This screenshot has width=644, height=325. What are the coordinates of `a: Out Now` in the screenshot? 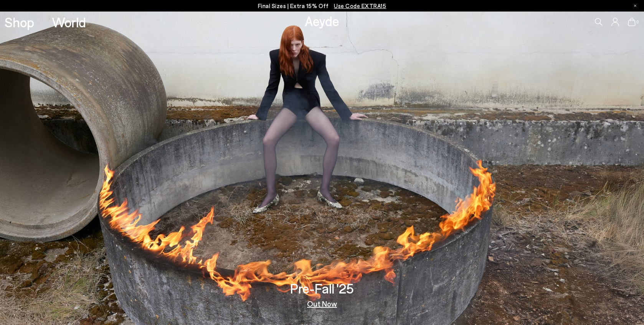 It's located at (322, 303).